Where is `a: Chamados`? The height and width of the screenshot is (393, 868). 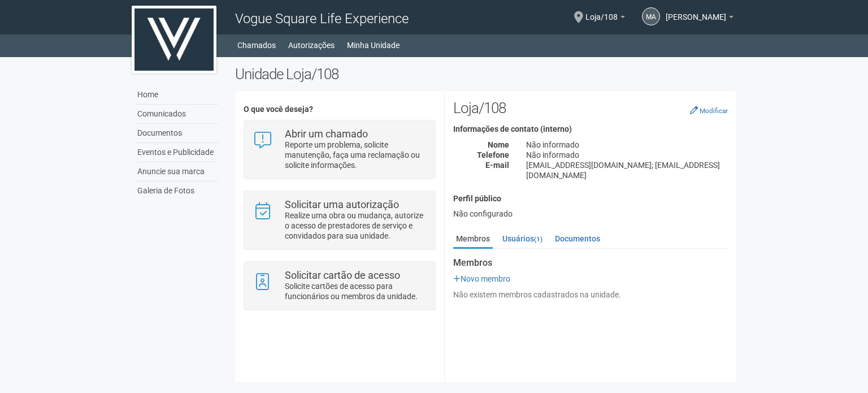 a: Chamados is located at coordinates (257, 45).